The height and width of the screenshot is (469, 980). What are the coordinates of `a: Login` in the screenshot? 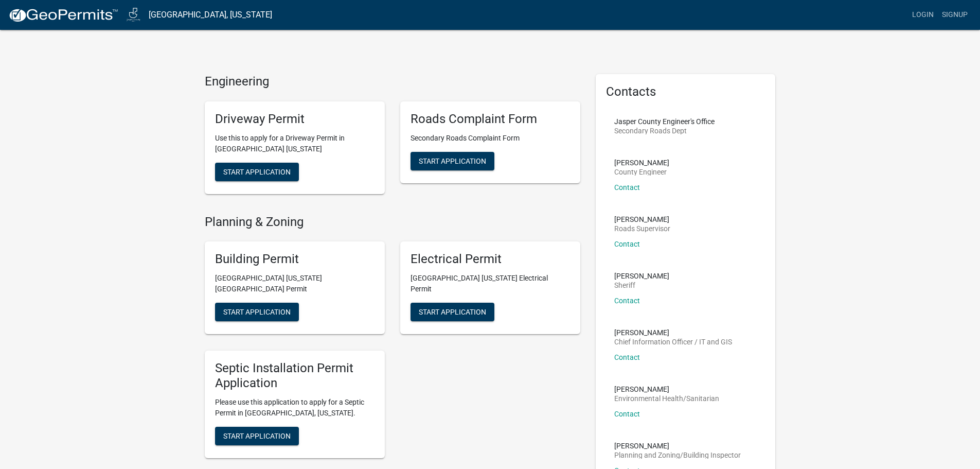 It's located at (922, 15).